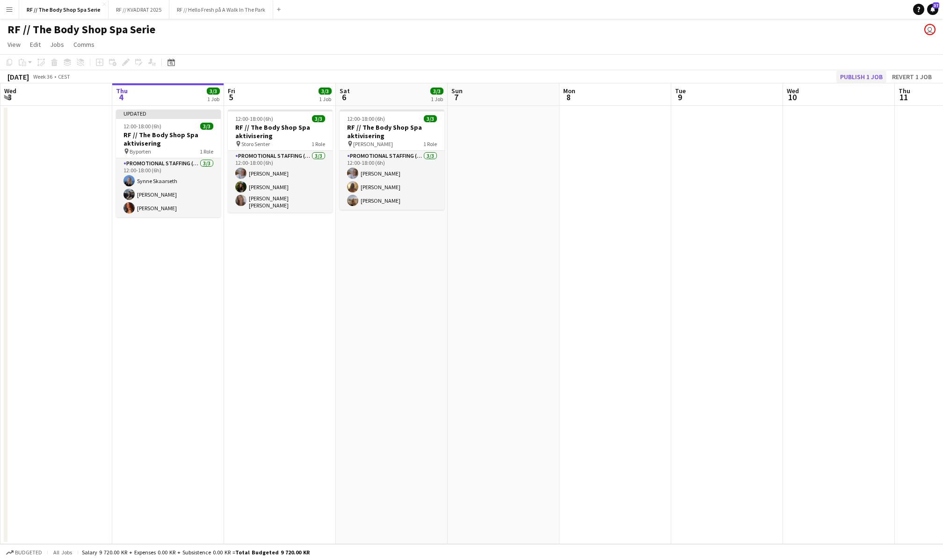 This screenshot has width=943, height=560. Describe the element at coordinates (84, 45) in the screenshot. I see `a: Comms` at that location.